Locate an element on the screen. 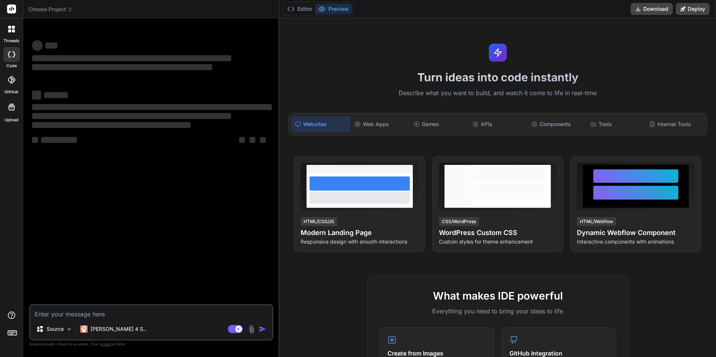 This screenshot has width=716, height=357. button: Editor is located at coordinates (299, 9).